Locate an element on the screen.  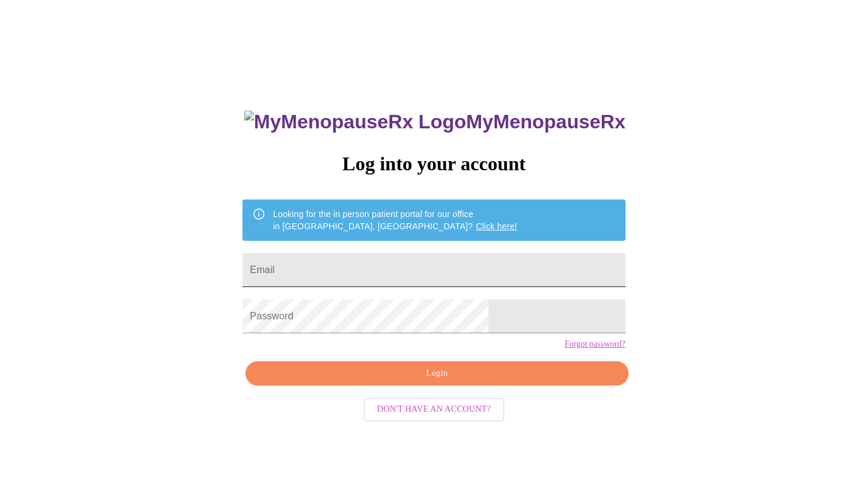
span: Login is located at coordinates (437, 374).